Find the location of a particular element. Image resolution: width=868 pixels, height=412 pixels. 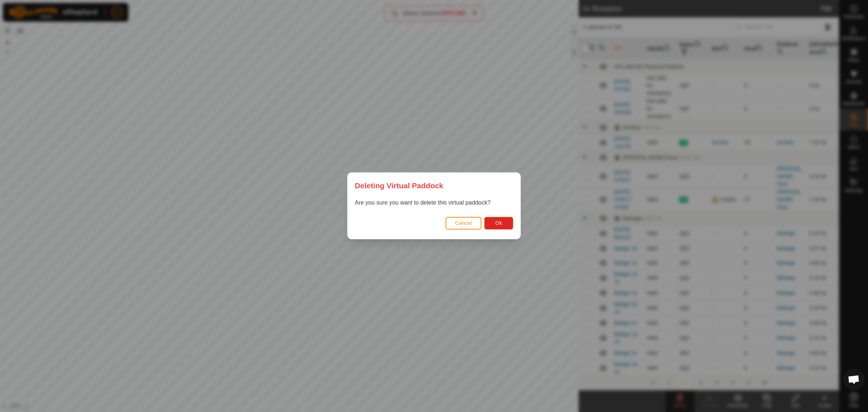

span: Cancel is located at coordinates (463, 224).